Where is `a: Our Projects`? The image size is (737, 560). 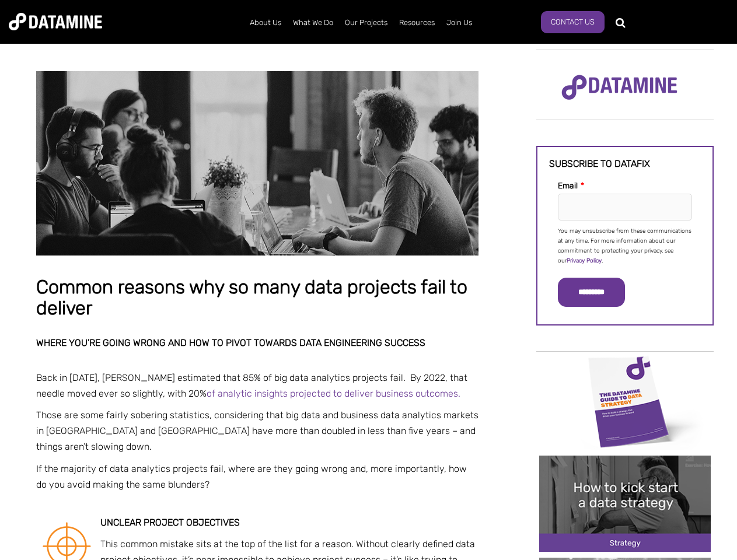 a: Our Projects is located at coordinates (366, 23).